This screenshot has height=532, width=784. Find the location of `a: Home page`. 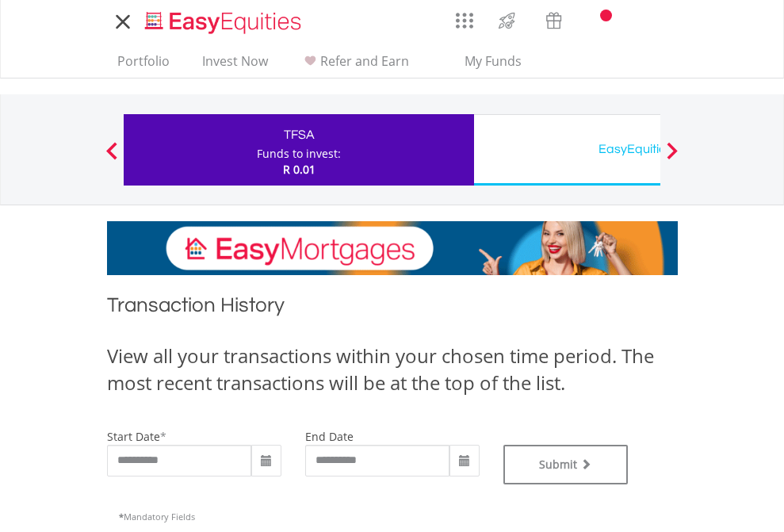

a: Home page is located at coordinates (222, 20).